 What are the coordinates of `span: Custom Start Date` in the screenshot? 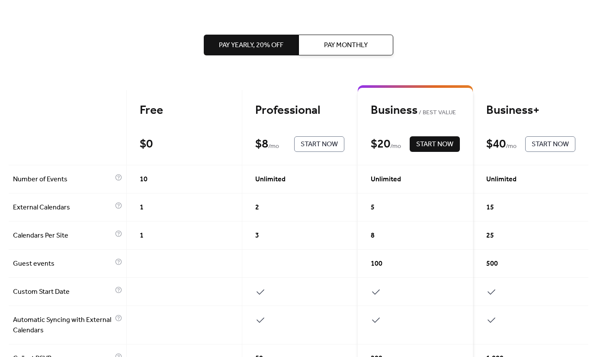 It's located at (63, 292).